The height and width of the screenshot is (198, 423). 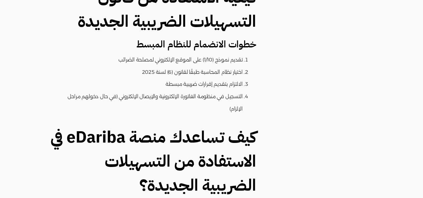 I want to click on li: الالتزام بتقديم إقرارات ضريبية مبسطة, so click(x=151, y=84).